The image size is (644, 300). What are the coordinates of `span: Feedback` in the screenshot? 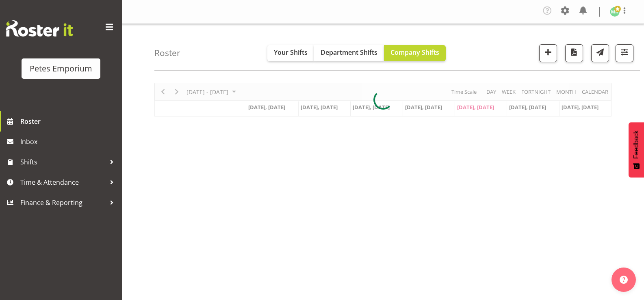 It's located at (636, 145).